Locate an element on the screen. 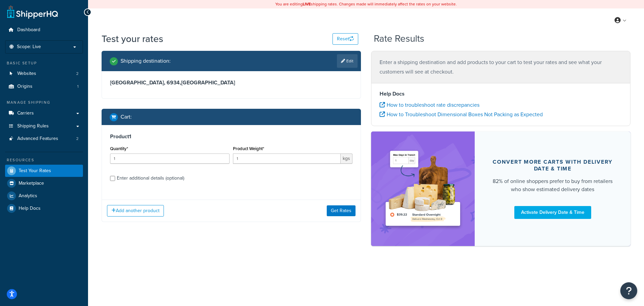 This screenshot has width=644, height=306. div: 82% of online shoppers prefer to buy from retailers who show estimated delivery dates is located at coordinates (552, 185).